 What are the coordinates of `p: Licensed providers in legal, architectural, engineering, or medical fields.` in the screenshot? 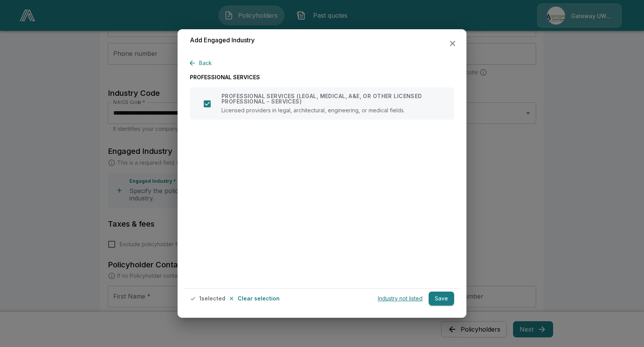 It's located at (333, 110).